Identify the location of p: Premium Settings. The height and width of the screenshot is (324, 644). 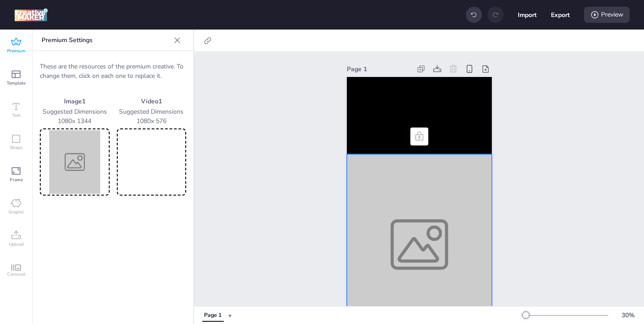
(105, 40).